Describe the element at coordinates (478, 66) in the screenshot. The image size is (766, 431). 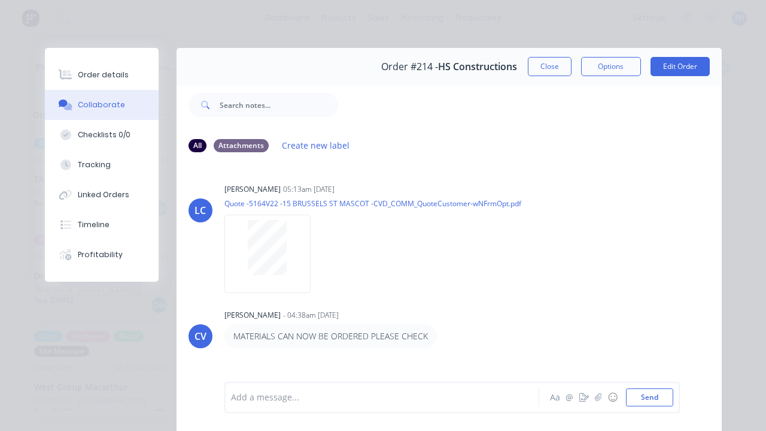
I see `span: HS Constructions` at that location.